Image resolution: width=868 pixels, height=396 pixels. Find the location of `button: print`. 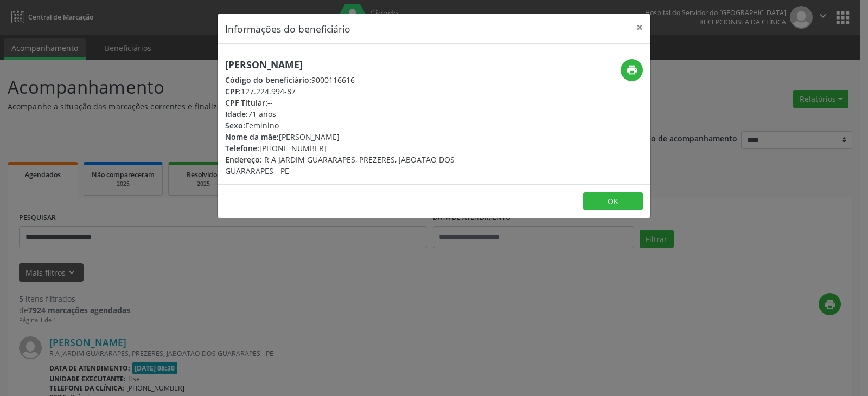

button: print is located at coordinates (631, 70).